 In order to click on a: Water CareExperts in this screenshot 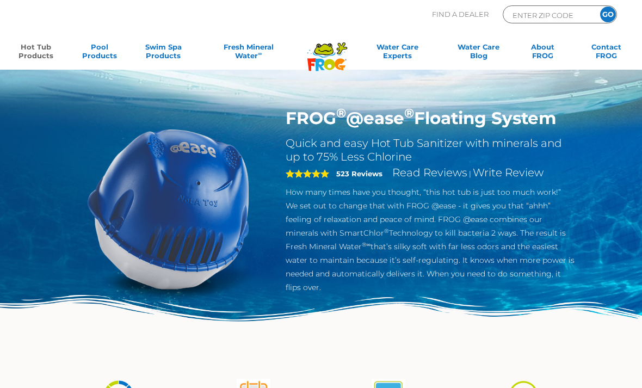, I will do `click(397, 53)`.